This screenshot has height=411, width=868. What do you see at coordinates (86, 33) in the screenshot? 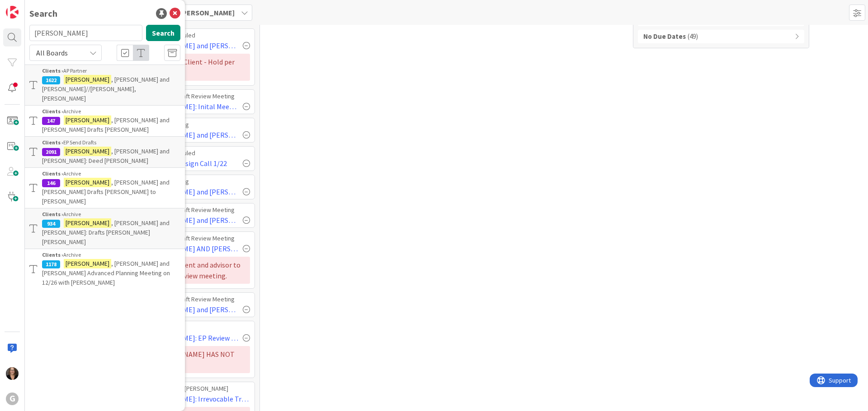
I see `input: Search for title...` at bounding box center [86, 33].